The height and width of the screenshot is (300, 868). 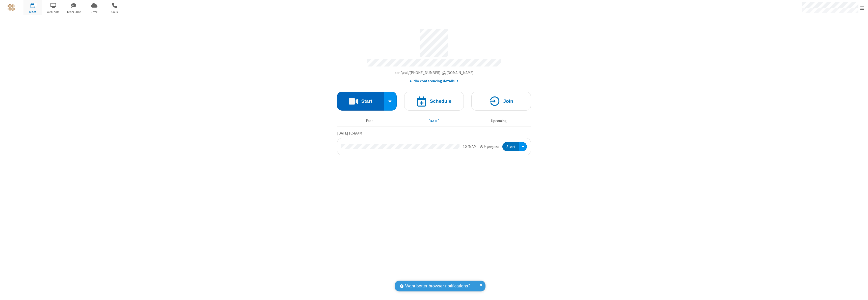 What do you see at coordinates (74, 12) in the screenshot?
I see `span: Team Chat` at bounding box center [74, 12].